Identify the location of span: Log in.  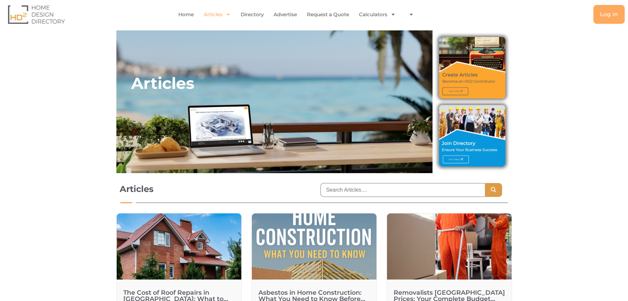
(609, 14).